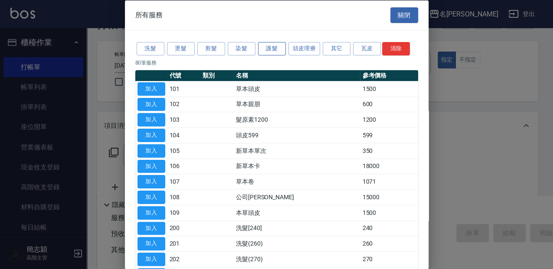 This screenshot has width=553, height=269. Describe the element at coordinates (297, 120) in the screenshot. I see `td: 髮原素1200` at that location.